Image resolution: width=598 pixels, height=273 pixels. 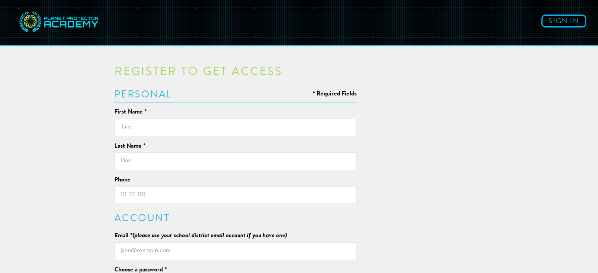 I want to click on em: (please use your school district email account if you have one), so click(x=210, y=236).